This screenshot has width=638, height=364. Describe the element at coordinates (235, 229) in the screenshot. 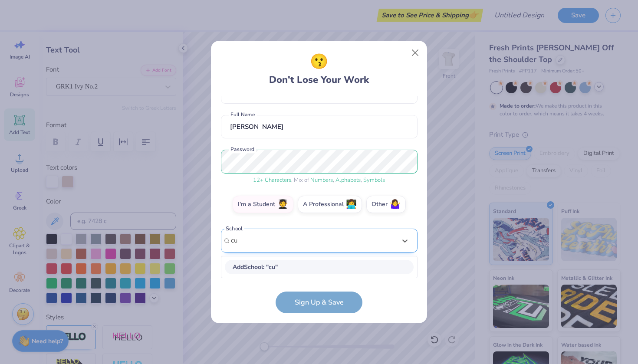

I see `label: School` at that location.